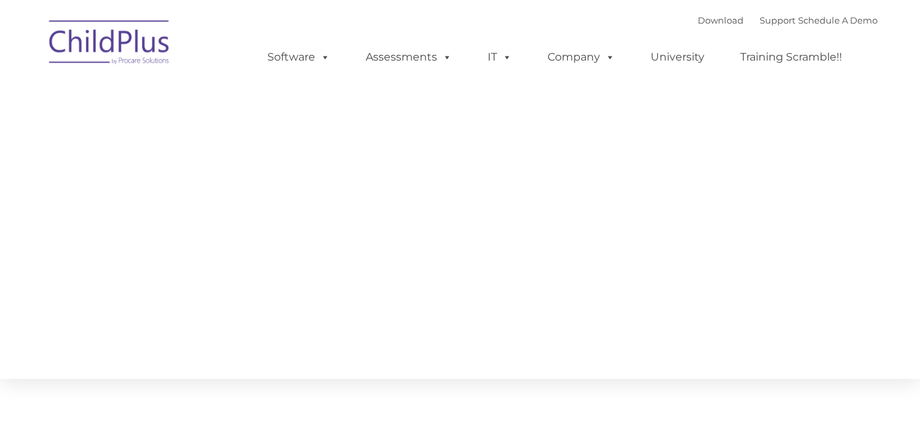  What do you see at coordinates (500, 57) in the screenshot?
I see `a: IT` at bounding box center [500, 57].